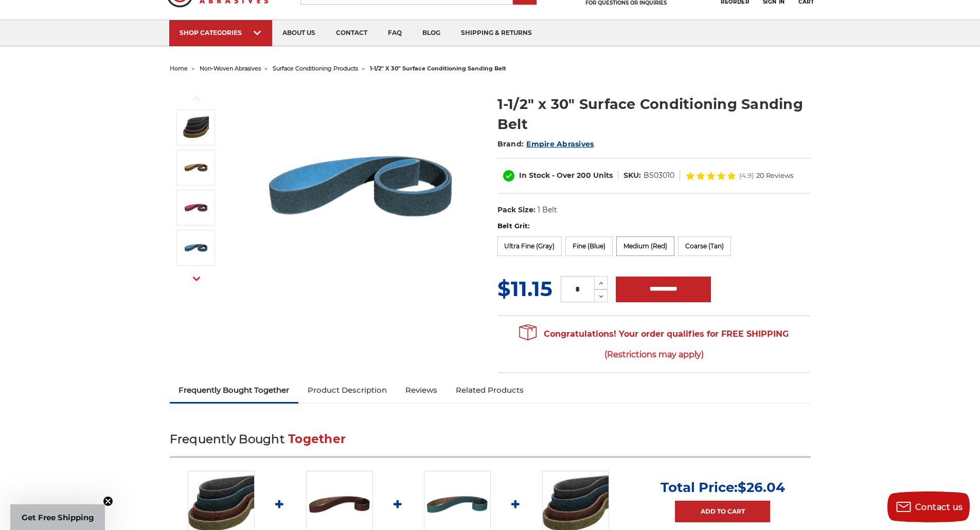 Image resolution: width=980 pixels, height=530 pixels. Describe the element at coordinates (559, 144) in the screenshot. I see `a: Empire Abrasives` at that location.